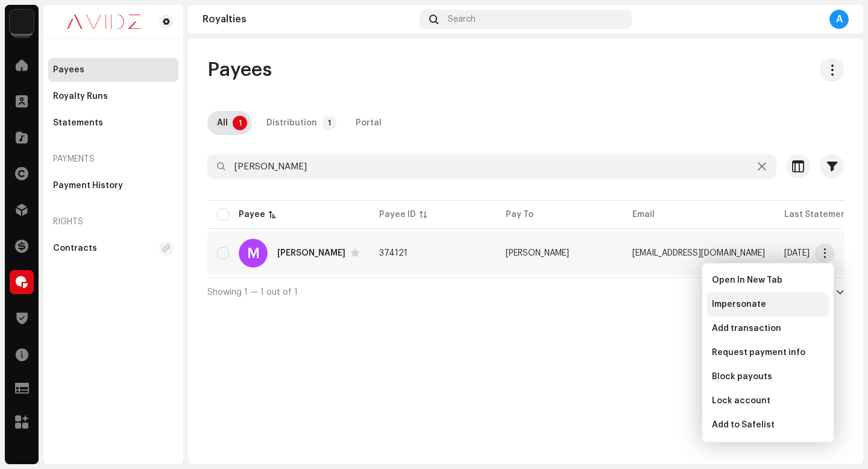 Image resolution: width=868 pixels, height=469 pixels. Describe the element at coordinates (839, 20) in the screenshot. I see `div: A` at that location.